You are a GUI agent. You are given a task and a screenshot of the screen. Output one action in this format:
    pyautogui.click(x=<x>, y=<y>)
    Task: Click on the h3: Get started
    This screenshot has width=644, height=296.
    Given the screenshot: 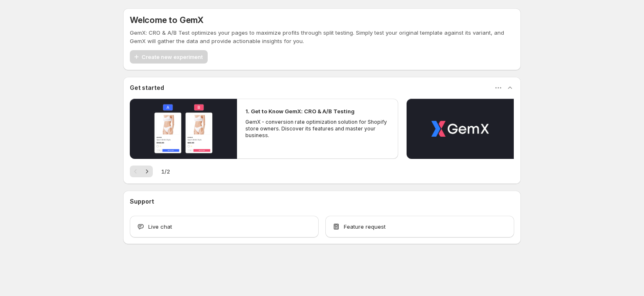 What is the action you would take?
    pyautogui.click(x=147, y=88)
    